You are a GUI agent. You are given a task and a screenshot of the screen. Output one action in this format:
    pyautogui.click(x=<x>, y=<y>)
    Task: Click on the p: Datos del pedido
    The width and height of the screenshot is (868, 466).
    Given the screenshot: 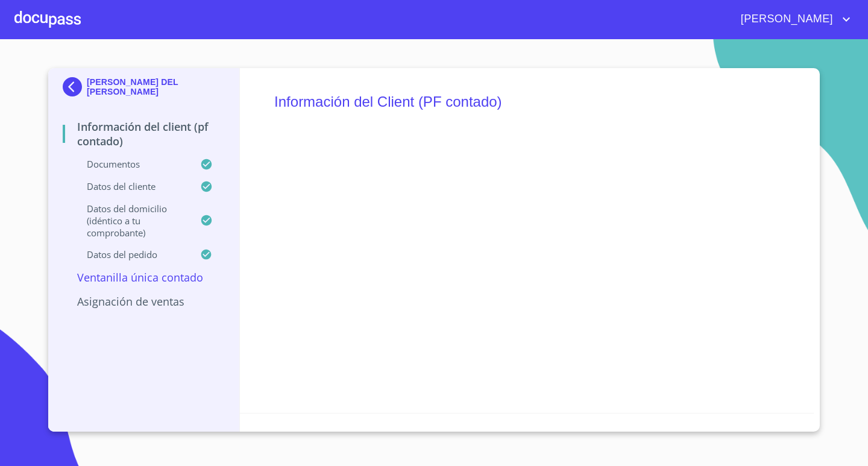 What is the action you would take?
    pyautogui.click(x=132, y=254)
    